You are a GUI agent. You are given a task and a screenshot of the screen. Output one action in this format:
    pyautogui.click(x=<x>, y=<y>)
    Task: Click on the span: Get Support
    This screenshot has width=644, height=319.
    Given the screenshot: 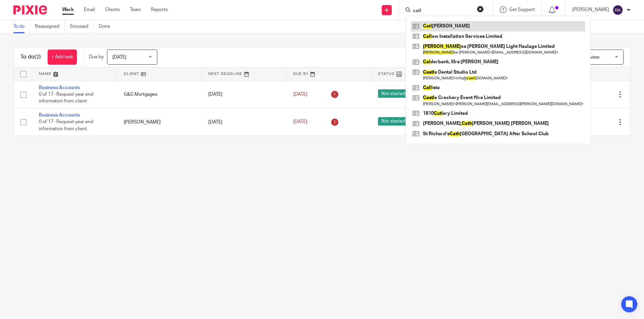 What is the action you would take?
    pyautogui.click(x=522, y=10)
    